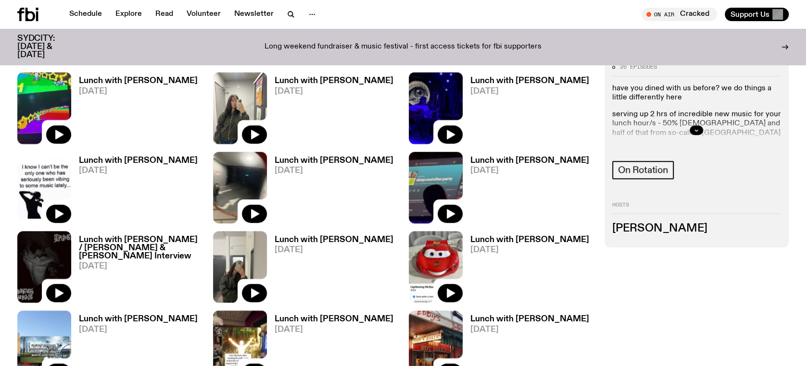 This screenshot has width=806, height=366. Describe the element at coordinates (643, 170) in the screenshot. I see `a: On Rotation` at that location.